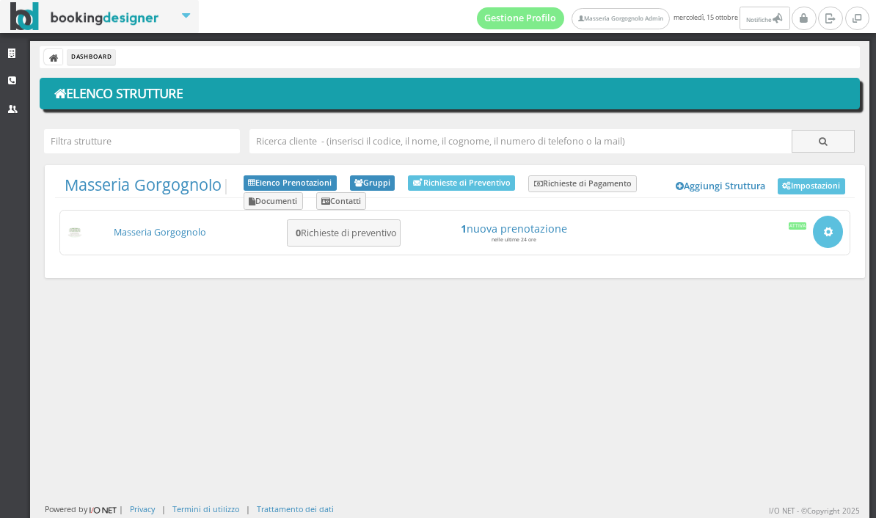 Image resolution: width=876 pixels, height=518 pixels. I want to click on input: Ricerca cliente - (inserisci il codice, il nome, il cognome, il numero di telefono o la mail), so click(521, 141).